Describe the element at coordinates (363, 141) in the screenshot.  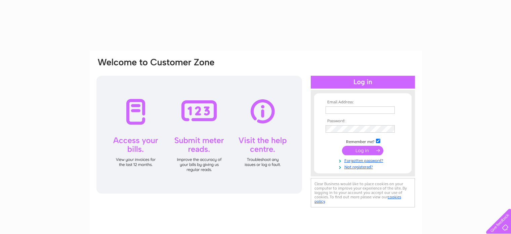
I see `td: Remember me?` at that location.